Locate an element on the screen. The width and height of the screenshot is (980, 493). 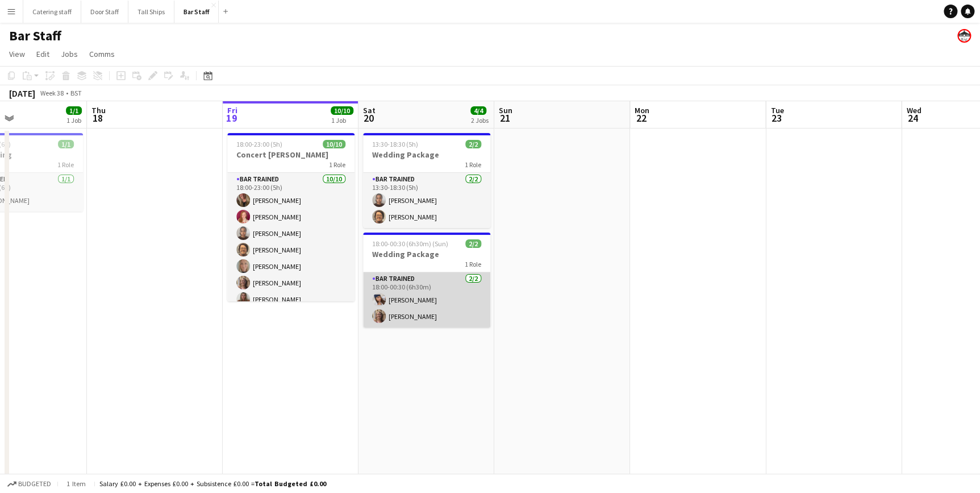
span: 18:00-00:30 (6h30m) (Sun) is located at coordinates (410, 243).